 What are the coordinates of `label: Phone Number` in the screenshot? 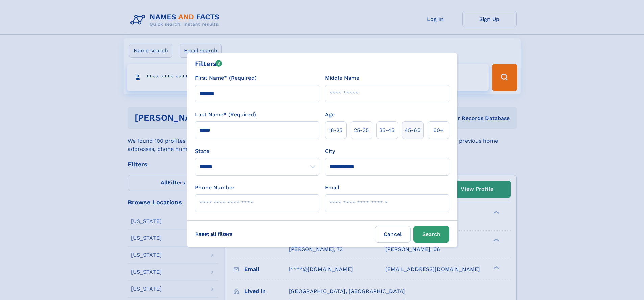 It's located at (215, 188).